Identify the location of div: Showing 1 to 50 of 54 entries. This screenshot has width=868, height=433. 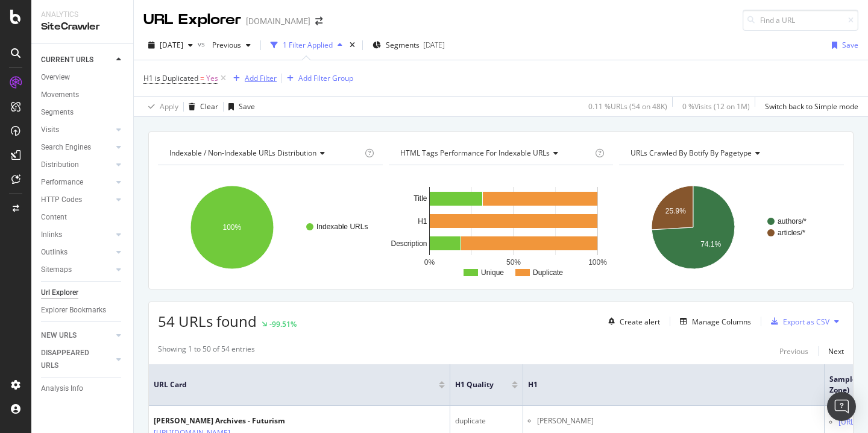
(206, 351).